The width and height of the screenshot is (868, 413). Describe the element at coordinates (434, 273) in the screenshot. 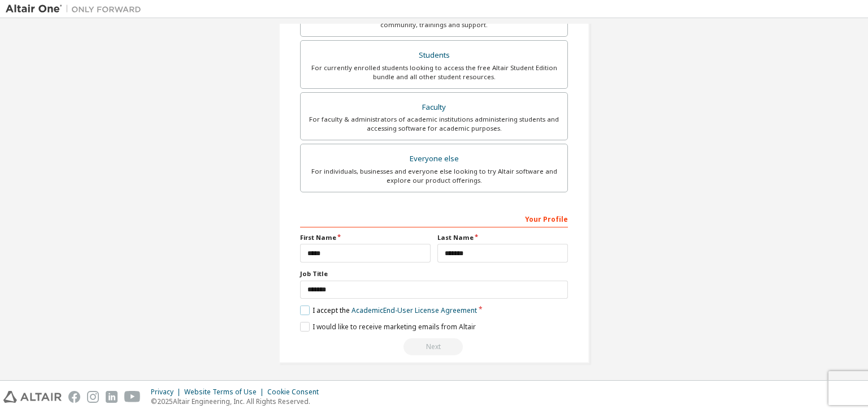

I see `label: Job Title` at that location.